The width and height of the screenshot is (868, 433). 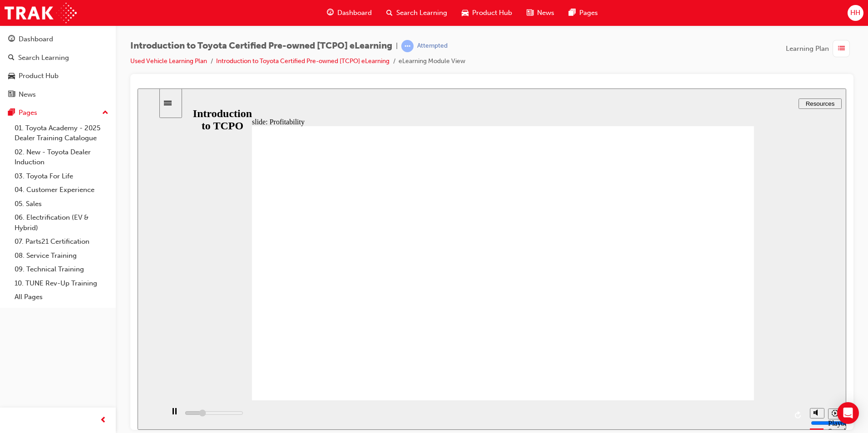 I want to click on input: slide progress, so click(x=76, y=325).